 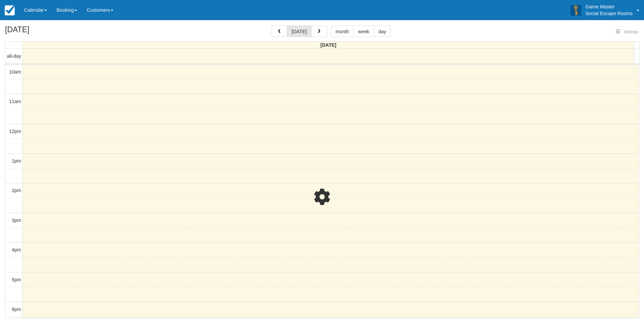 What do you see at coordinates (10, 11) in the screenshot?
I see `img: checkfront-main-nav-mini-logo.png` at bounding box center [10, 11].